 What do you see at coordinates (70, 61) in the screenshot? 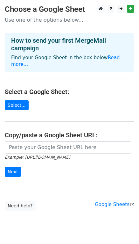
I see `p: Find your Google Sheet in the box below` at bounding box center [70, 61].